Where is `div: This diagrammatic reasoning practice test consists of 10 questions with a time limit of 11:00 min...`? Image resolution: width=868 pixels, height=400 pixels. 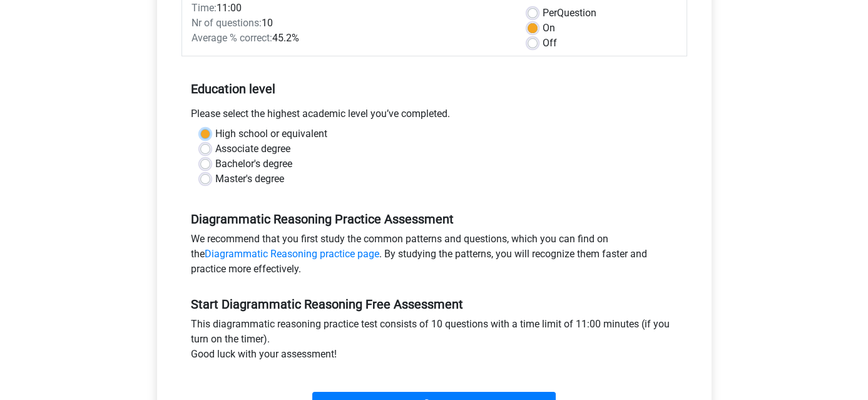
div: This diagrammatic reasoning practice test consists of 10 questions with a time limit of 11:00 min... is located at coordinates (434, 342).